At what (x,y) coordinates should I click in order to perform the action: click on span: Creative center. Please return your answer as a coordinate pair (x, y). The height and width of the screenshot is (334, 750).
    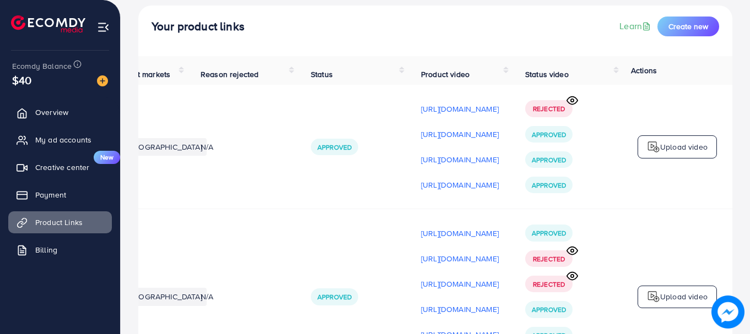
    Looking at the image, I should click on (62, 168).